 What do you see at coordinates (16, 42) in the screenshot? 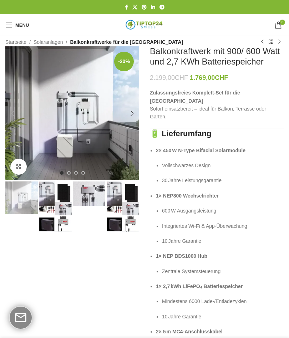
I see `a: Startseite` at bounding box center [16, 42].